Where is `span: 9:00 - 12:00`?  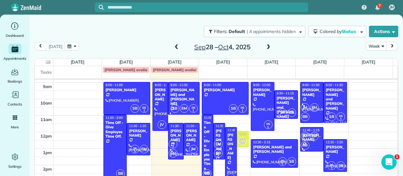 span: 9:00 - 12:00 is located at coordinates (163, 85).